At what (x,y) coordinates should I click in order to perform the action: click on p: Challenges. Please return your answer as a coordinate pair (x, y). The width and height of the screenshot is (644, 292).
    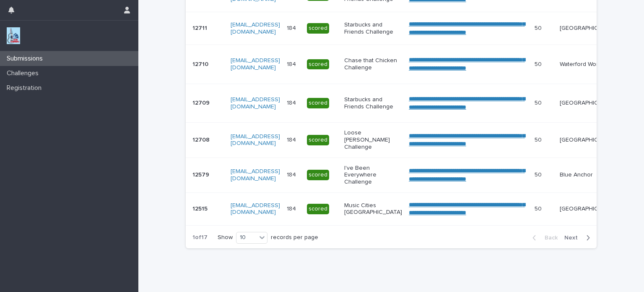
    Looking at the image, I should click on (24, 73).